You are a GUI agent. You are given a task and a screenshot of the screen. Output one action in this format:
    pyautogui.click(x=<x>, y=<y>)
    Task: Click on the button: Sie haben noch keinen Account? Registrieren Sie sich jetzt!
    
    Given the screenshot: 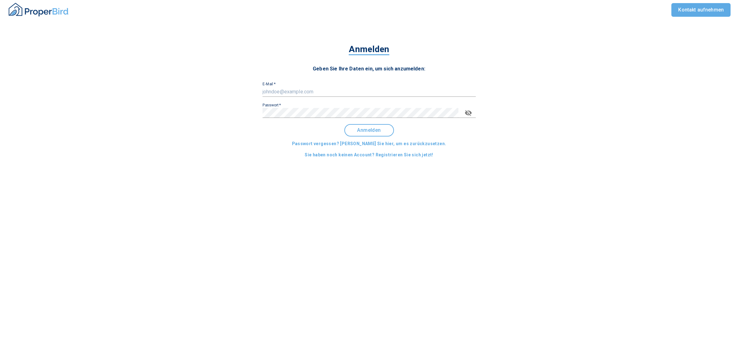 What is the action you would take?
    pyautogui.click(x=369, y=155)
    